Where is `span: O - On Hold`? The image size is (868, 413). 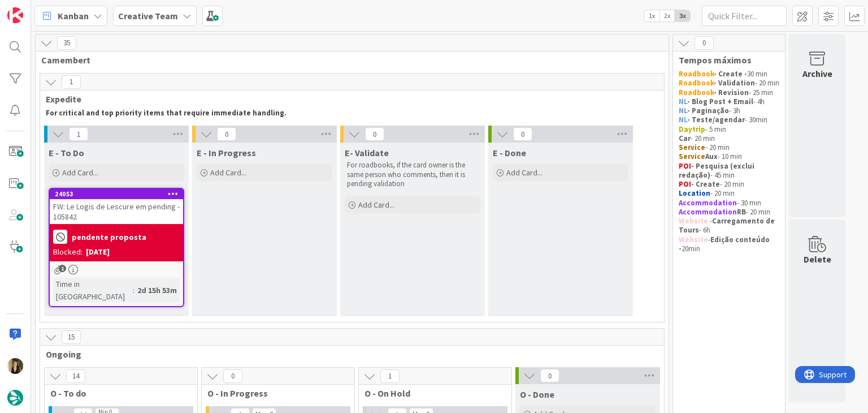
span: O - On Hold is located at coordinates (431, 393).